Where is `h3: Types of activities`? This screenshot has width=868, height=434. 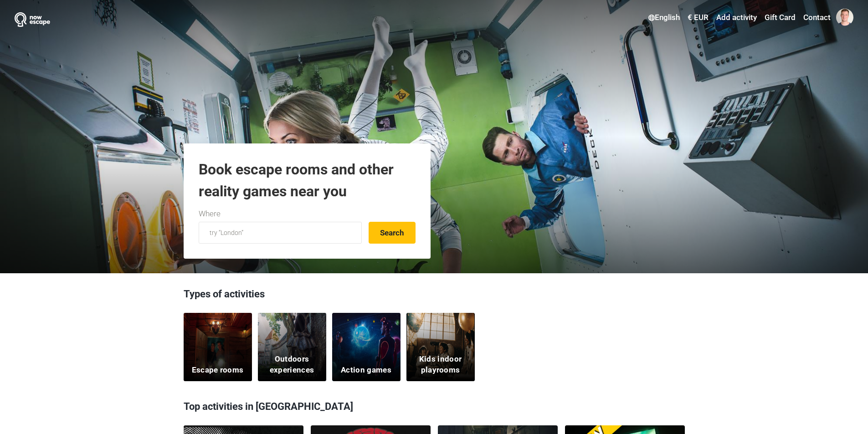 h3: Types of activities is located at coordinates (434, 296).